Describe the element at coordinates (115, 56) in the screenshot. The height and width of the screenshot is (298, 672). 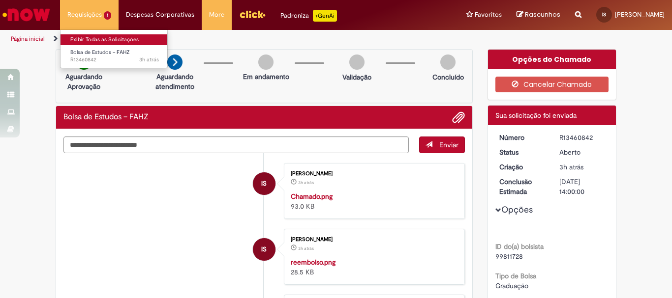
I see `a: Aberto R13460842 : Bolsa de Estudos – FAHZ` at that location.